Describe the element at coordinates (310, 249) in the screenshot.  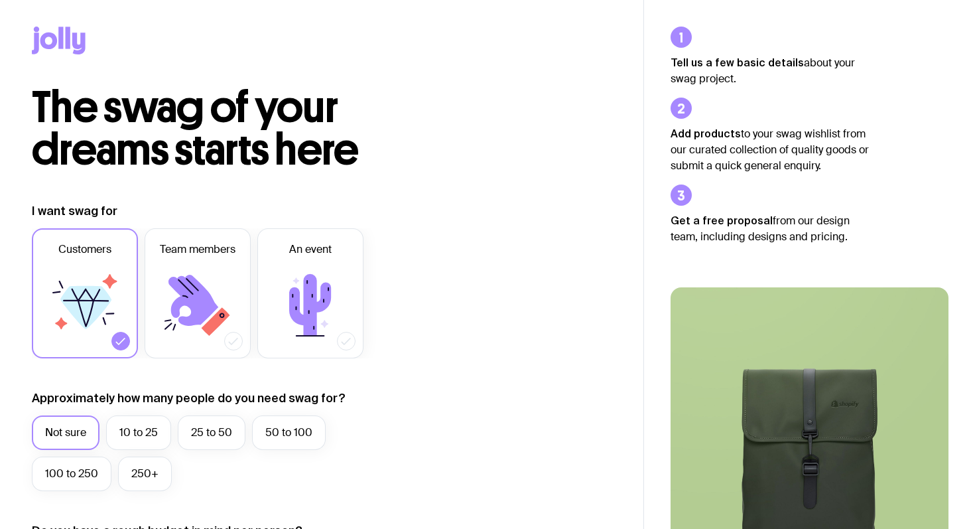
I see `span: An event` at that location.